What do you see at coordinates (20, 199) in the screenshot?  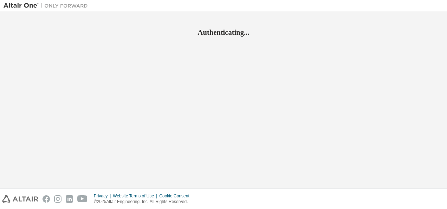 I see `img: altair_logo.svg` at bounding box center [20, 199].